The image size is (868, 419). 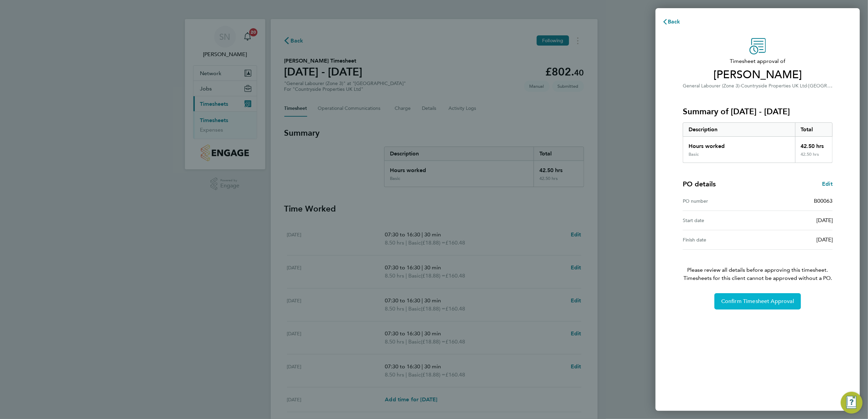 I want to click on span: Confirm Timesheet Approval, so click(x=757, y=302).